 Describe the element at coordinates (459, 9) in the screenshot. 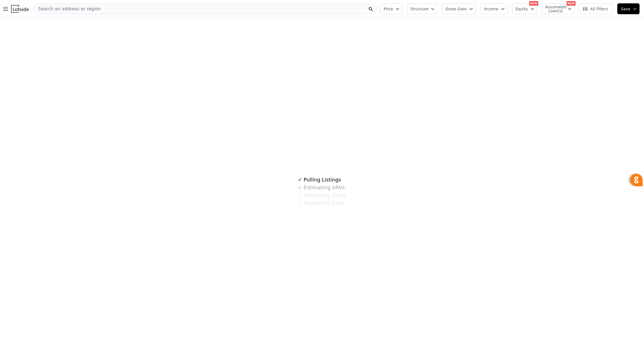

I see `button: Gross Gain` at that location.